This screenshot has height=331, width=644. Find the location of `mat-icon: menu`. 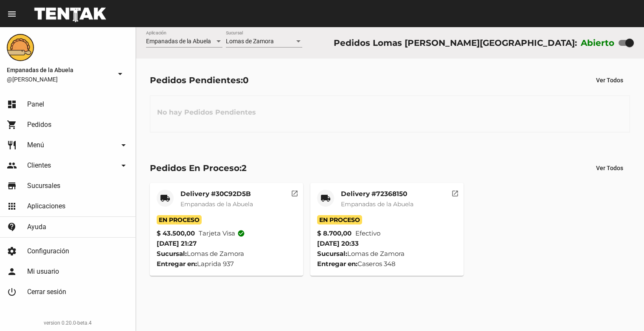

mat-icon: menu is located at coordinates (12, 14).